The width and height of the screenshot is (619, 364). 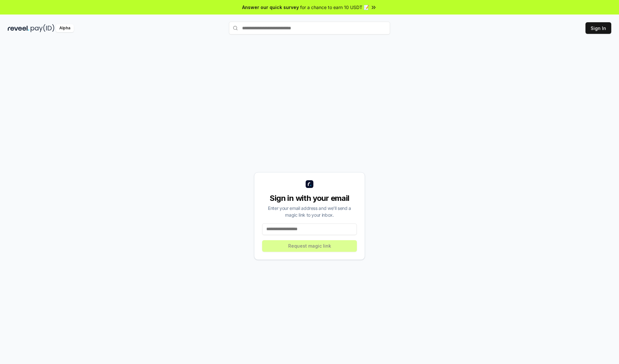 I want to click on span: for a chance to earn 10 USDT 📝, so click(x=335, y=7).